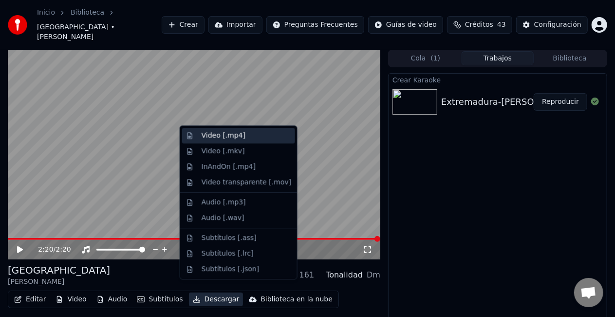 The height and width of the screenshot is (317, 615). What do you see at coordinates (498, 79) in the screenshot?
I see `div: Crear Karaoke` at bounding box center [498, 79].